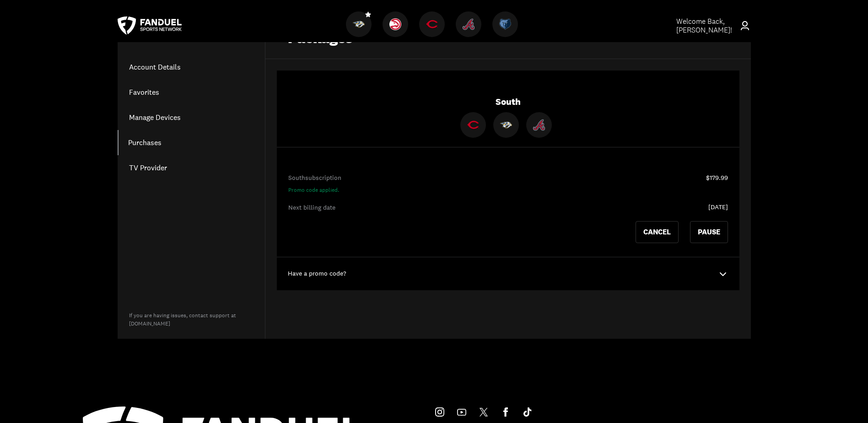 This screenshot has height=423, width=868. I want to click on a: Account Details, so click(191, 67).